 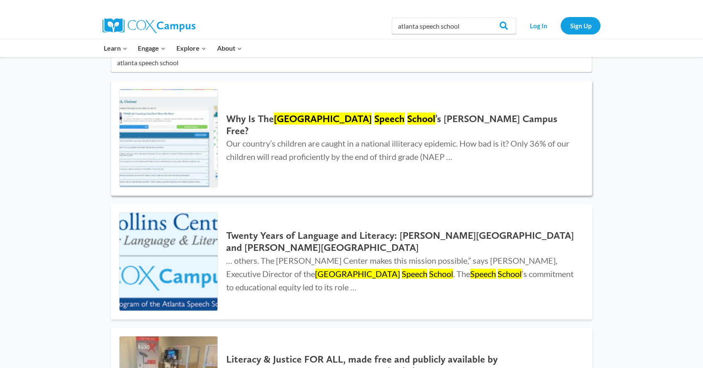 What do you see at coordinates (351, 261) in the screenshot?
I see `a: Twenty Years of Language and Literacy: Rollins Center and Cox Campus Twenty Years of Language and...` at bounding box center [351, 261].